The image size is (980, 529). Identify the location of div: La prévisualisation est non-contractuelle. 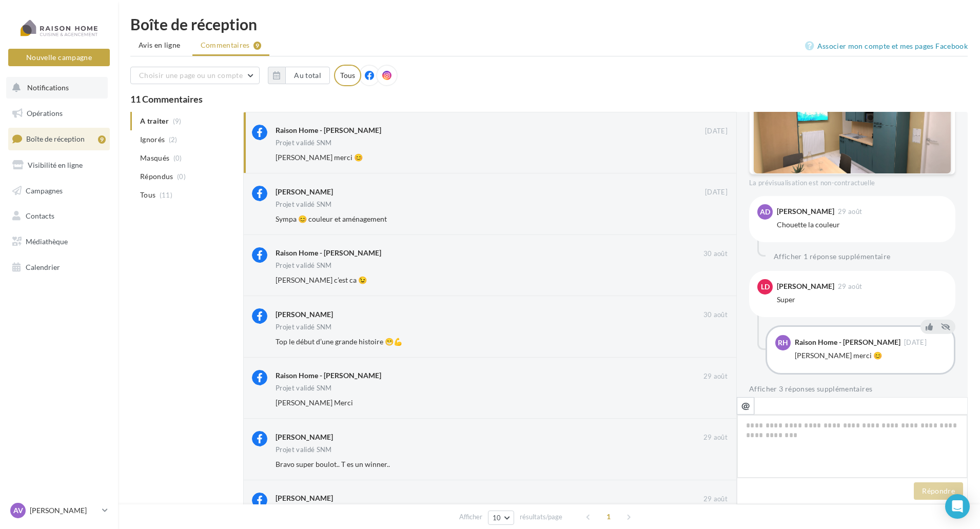
(853, 181).